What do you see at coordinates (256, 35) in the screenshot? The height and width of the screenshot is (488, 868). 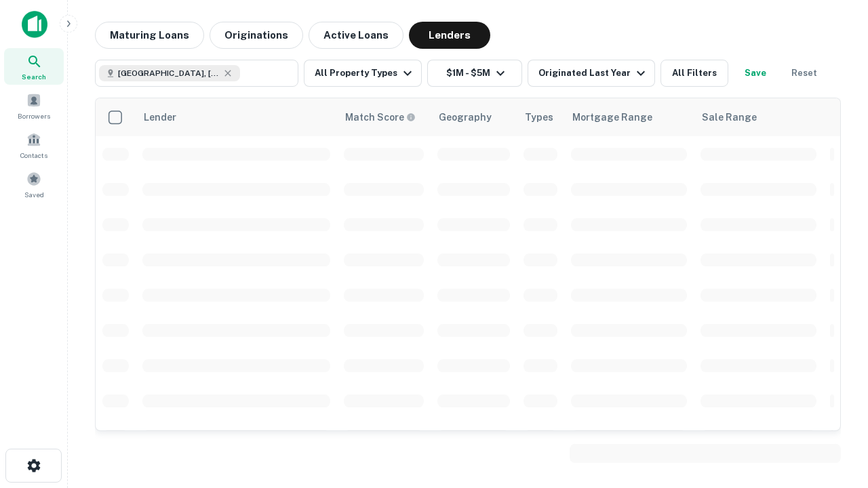 I see `button: Originations` at bounding box center [256, 35].